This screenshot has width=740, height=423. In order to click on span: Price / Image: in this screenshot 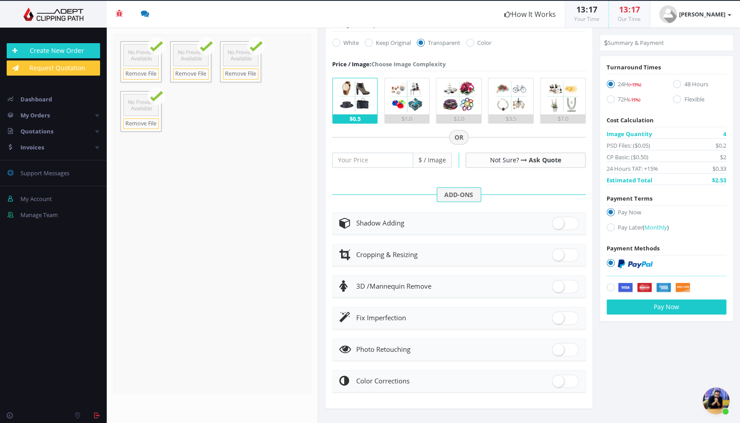, I will do `click(352, 64)`.